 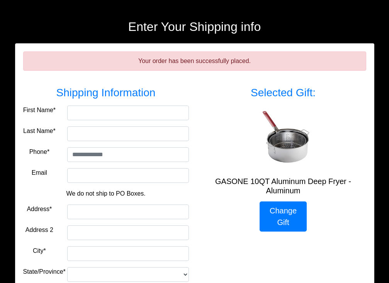 What do you see at coordinates (195, 27) in the screenshot?
I see `h2: Enter Your Shipping info` at bounding box center [195, 27].